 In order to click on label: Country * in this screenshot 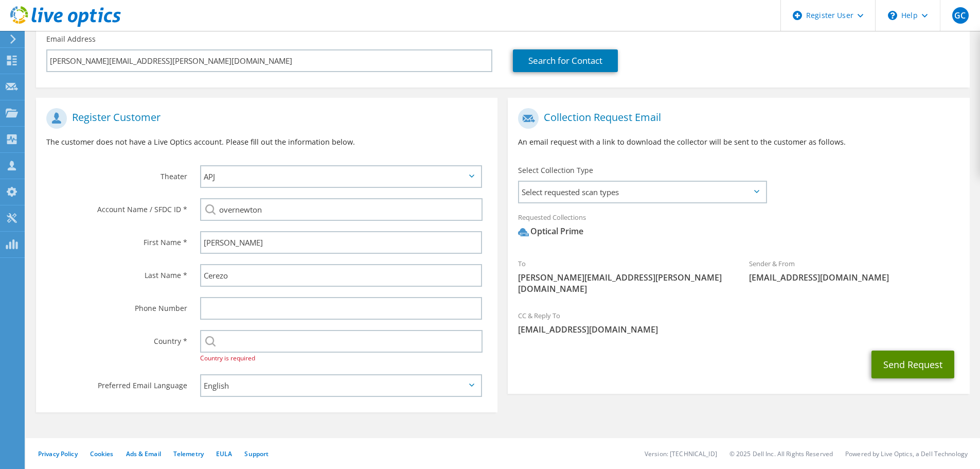, I will do `click(117, 338)`.